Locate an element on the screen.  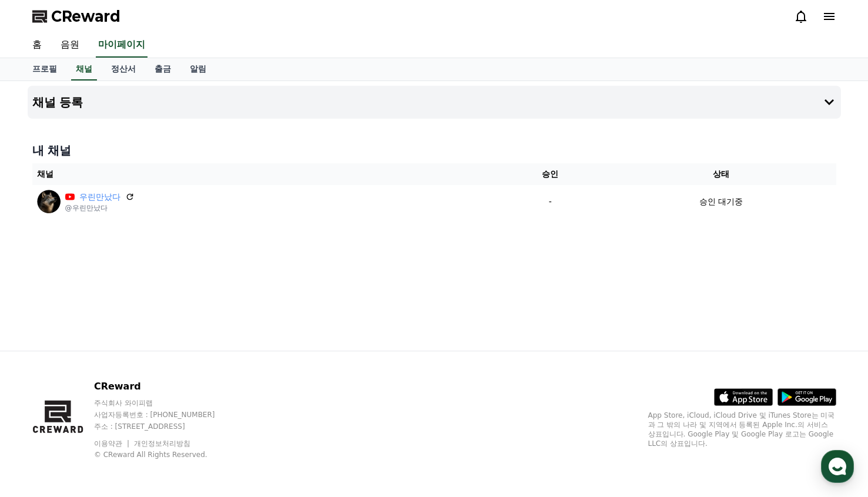
a: 설정 is located at coordinates (188, 387).